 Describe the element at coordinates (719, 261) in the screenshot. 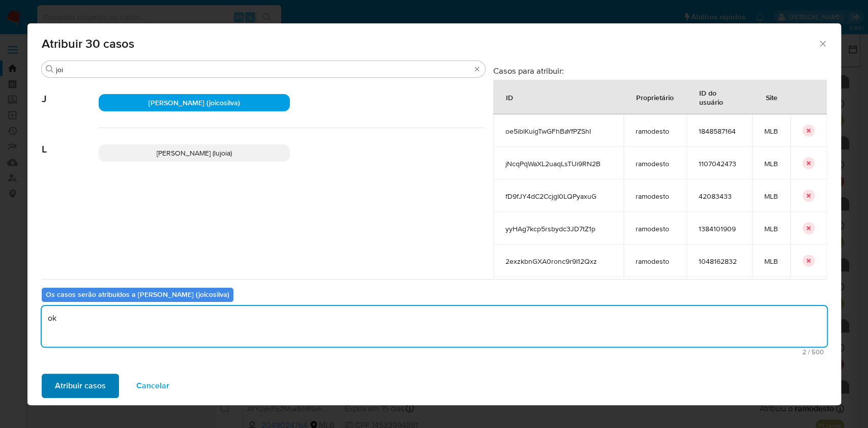

I see `span: 1048162832` at that location.